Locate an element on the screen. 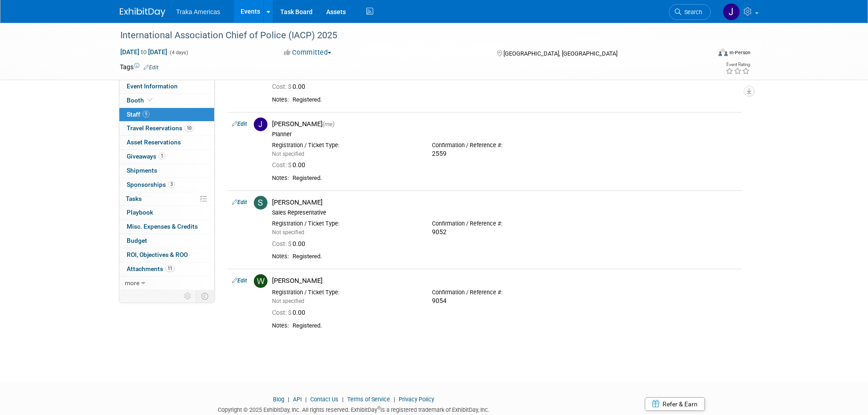  span: Budget is located at coordinates (137, 241).